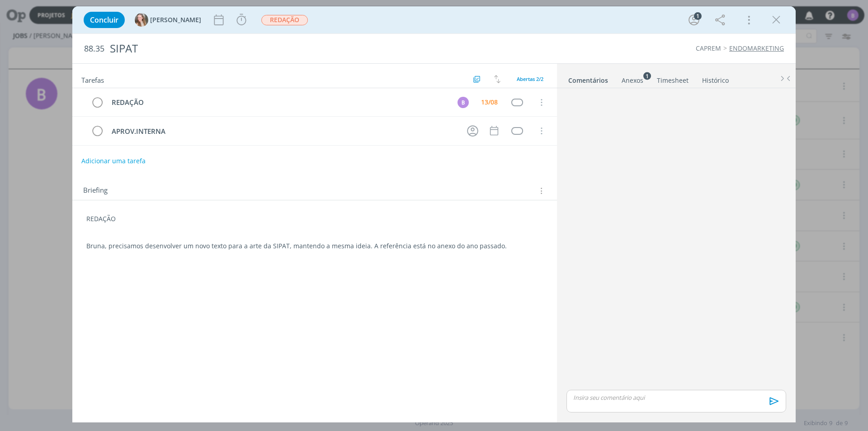 The image size is (868, 431). I want to click on img: G, so click(142, 20).